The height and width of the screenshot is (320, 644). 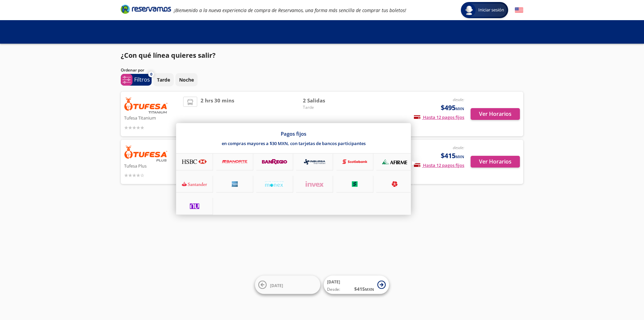 I want to click on p: Tufesa Titanium, so click(x=152, y=117).